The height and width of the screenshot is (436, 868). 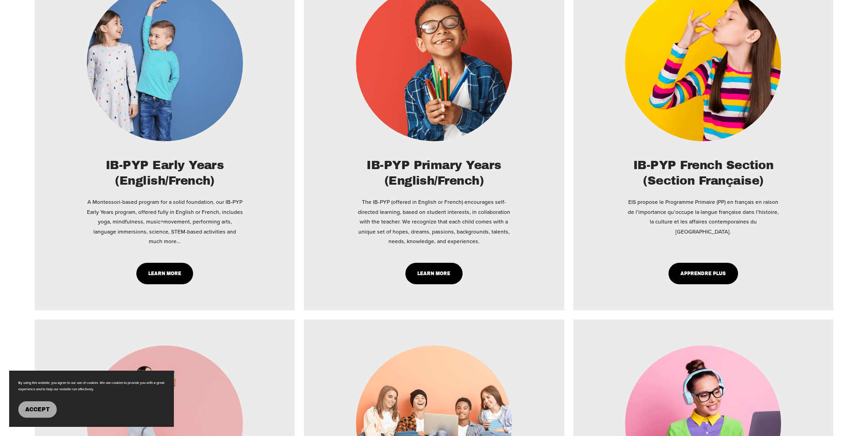 I want to click on h2: IB-PYP Primary Years (English/French), so click(x=434, y=174).